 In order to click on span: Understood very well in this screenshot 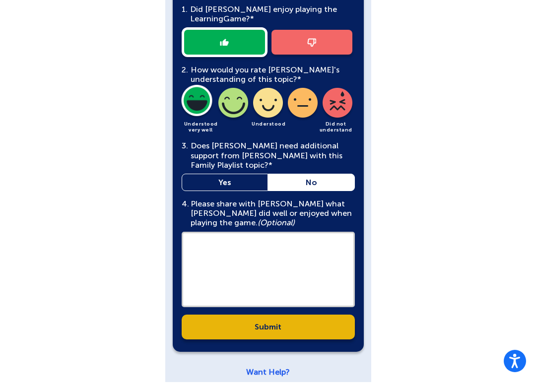, I will do `click(201, 137)`.